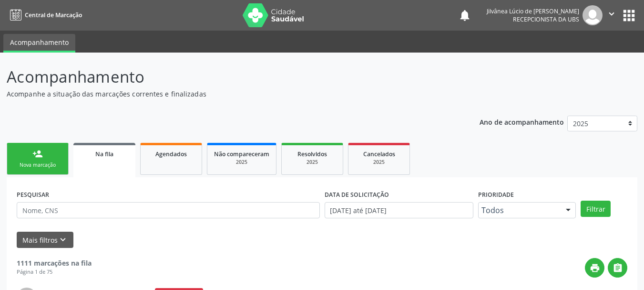  I want to click on span: Recepcionista da UBS, so click(546, 19).